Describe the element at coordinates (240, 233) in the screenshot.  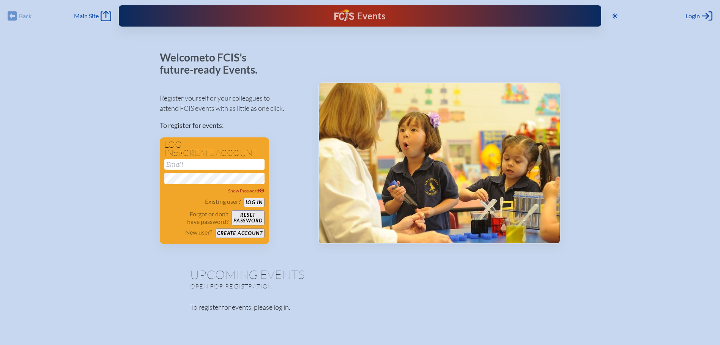
I see `button: Create account` at that location.